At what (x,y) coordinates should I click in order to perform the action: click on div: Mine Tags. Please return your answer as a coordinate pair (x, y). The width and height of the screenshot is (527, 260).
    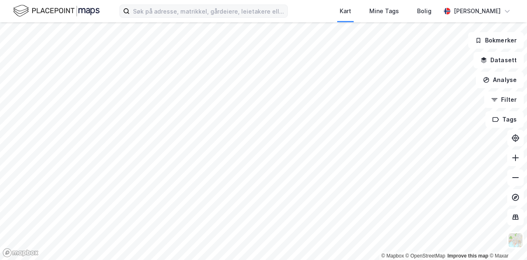
    Looking at the image, I should click on (384, 11).